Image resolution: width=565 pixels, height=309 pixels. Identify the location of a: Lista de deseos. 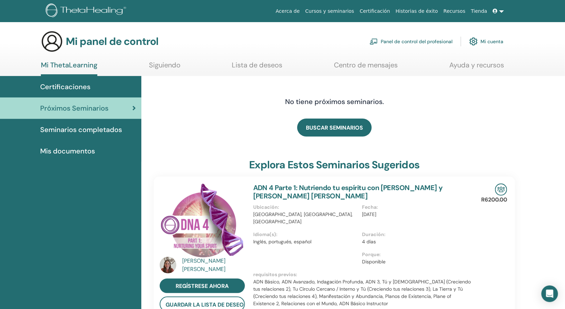
(257, 68).